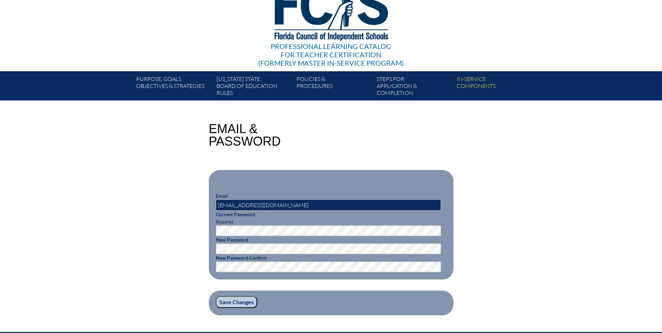 The height and width of the screenshot is (333, 662). I want to click on label: New Password, so click(232, 239).